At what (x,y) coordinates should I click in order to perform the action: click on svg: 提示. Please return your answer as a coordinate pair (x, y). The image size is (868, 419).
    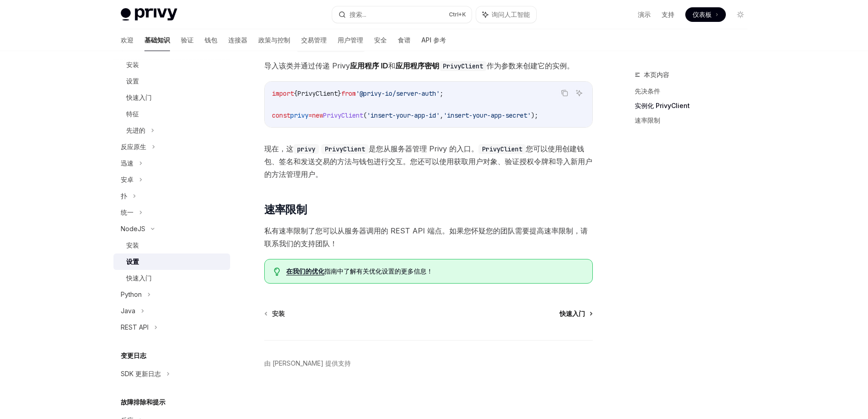
    Looking at the image, I should click on (277, 272).